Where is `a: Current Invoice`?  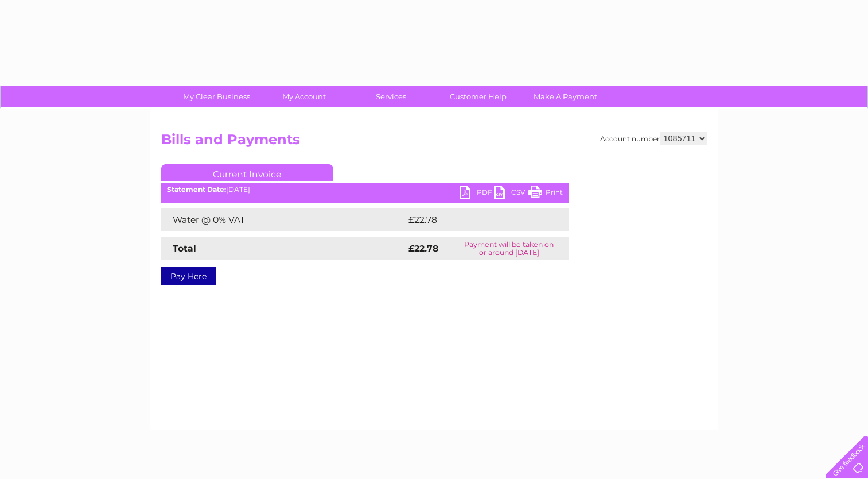
a: Current Invoice is located at coordinates (247, 173).